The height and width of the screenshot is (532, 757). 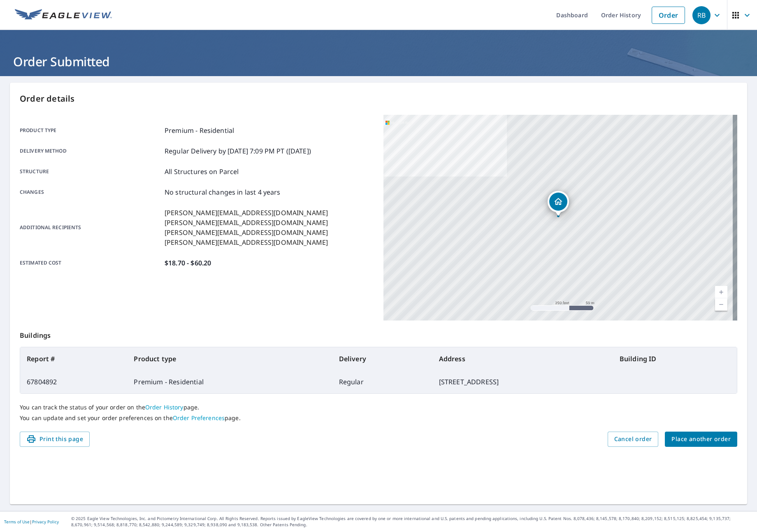 What do you see at coordinates (74, 359) in the screenshot?
I see `th: Report #` at bounding box center [74, 359].